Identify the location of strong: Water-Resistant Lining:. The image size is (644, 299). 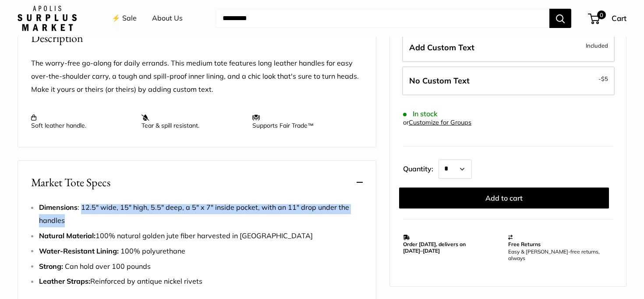
(79, 251).